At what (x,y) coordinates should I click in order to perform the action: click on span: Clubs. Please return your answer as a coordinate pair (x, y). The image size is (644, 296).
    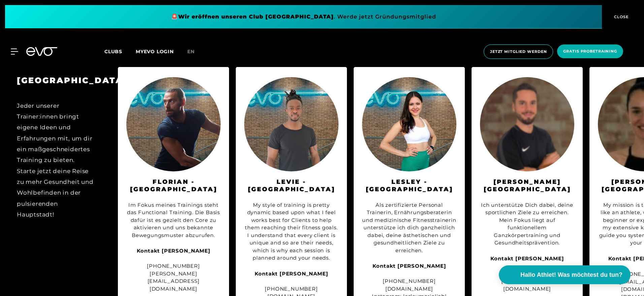
    Looking at the image, I should click on (113, 52).